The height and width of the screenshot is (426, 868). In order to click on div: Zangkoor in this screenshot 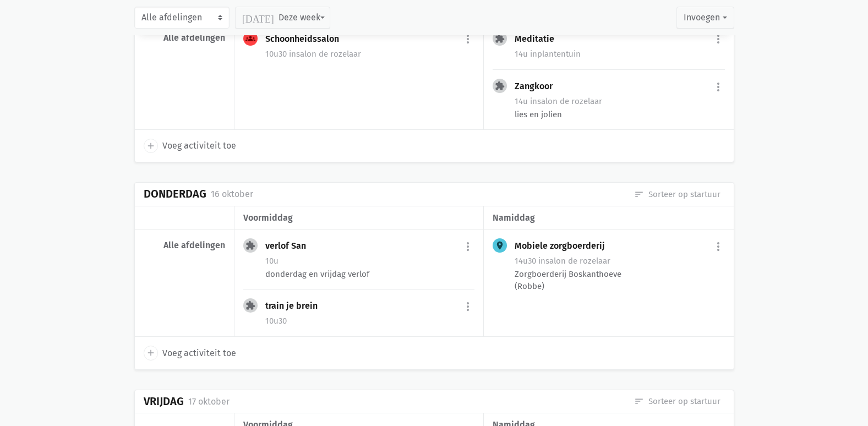, I will do `click(538, 86)`.